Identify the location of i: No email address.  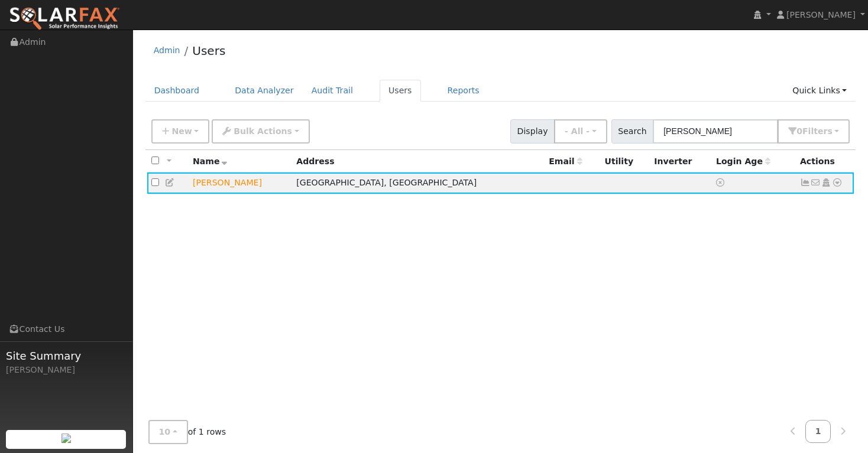
(816, 183).